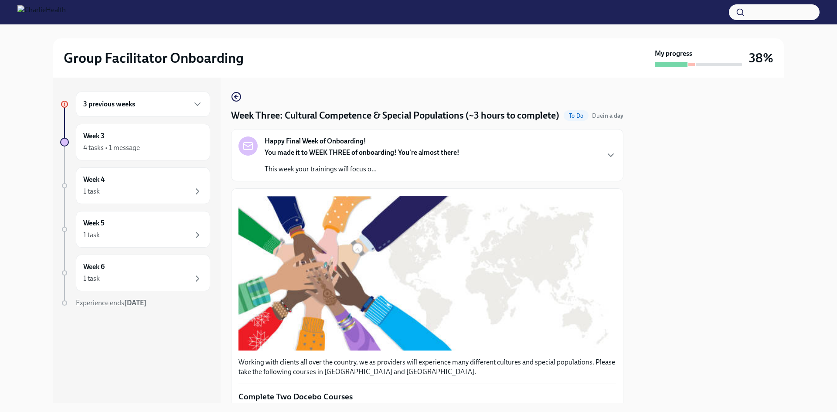 The height and width of the screenshot is (412, 837). What do you see at coordinates (94, 180) in the screenshot?
I see `h6: Week 4` at bounding box center [94, 180].